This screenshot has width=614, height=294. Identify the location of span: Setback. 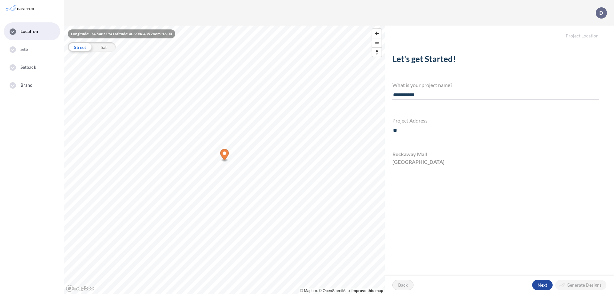
(28, 67).